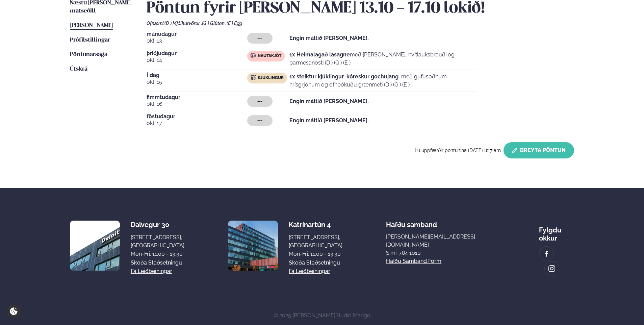 Image resolution: width=644 pixels, height=325 pixels. Describe the element at coordinates (319, 54) in the screenshot. I see `strong: 1x Heimalagað lasagne` at that location.